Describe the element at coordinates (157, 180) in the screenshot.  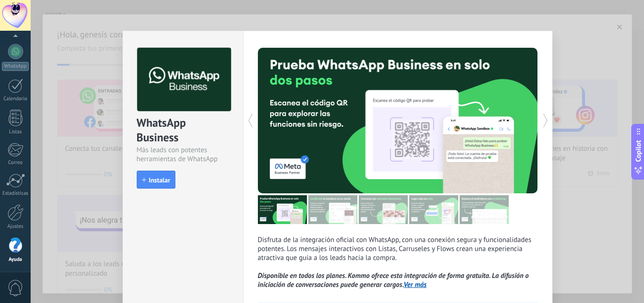
I see `button: Instalar` at that location.